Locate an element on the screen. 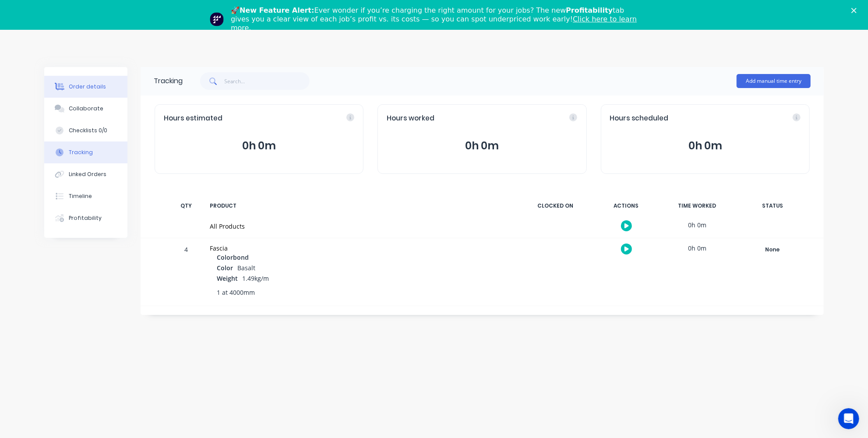 This screenshot has height=438, width=868. span: Weight is located at coordinates (227, 278).